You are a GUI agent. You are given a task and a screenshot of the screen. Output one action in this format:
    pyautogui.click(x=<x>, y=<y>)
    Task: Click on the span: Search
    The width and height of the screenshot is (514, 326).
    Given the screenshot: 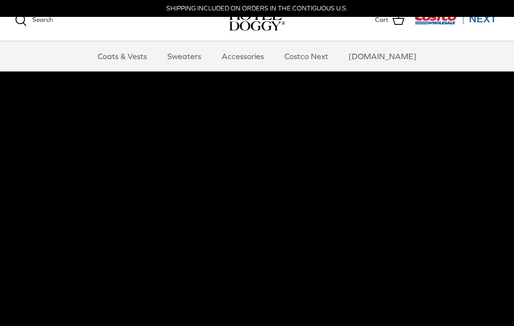 What is the action you would take?
    pyautogui.click(x=42, y=19)
    